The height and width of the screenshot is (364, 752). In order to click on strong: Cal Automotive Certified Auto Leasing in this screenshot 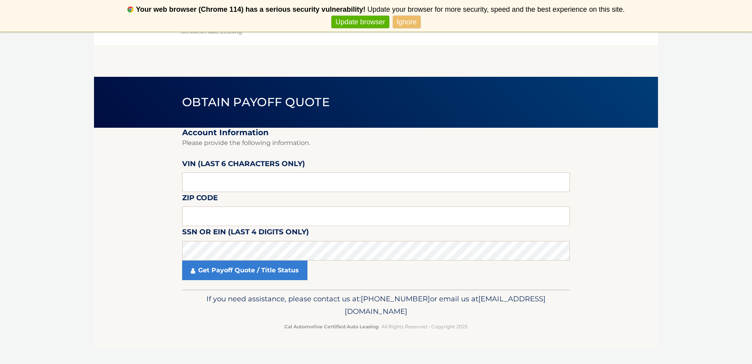, I will do `click(332, 326)`.